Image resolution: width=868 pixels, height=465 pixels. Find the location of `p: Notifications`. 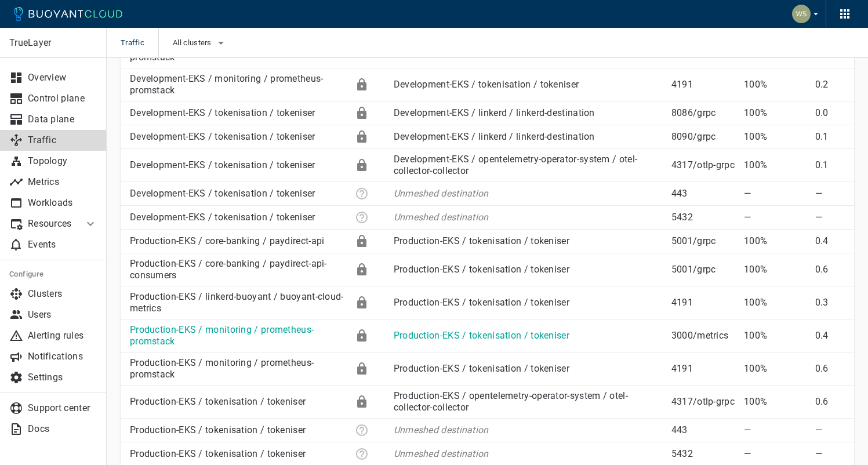

p: Notifications is located at coordinates (63, 357).